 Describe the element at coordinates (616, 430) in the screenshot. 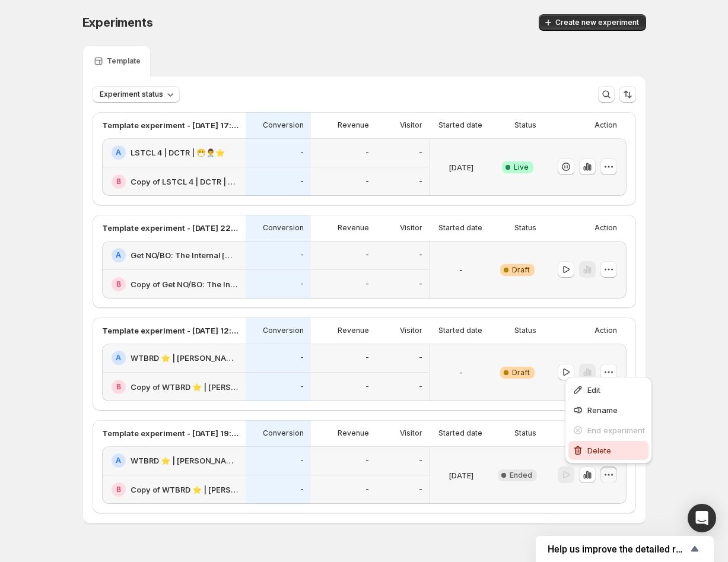

I see `span: End experiment` at that location.